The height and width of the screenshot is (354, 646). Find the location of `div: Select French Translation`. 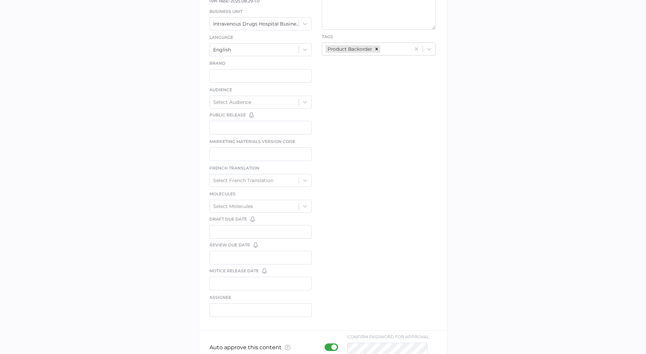

div: Select French Translation is located at coordinates (243, 181).